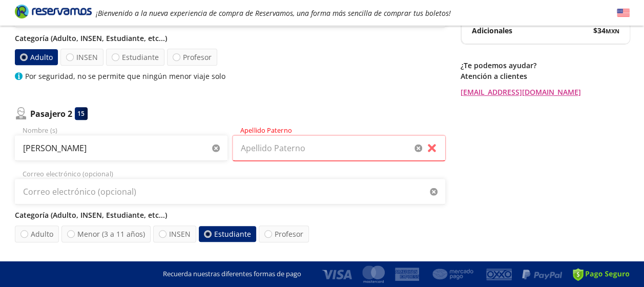 The width and height of the screenshot is (644, 287). I want to click on p: Recuerda nuestras diferentes formas de pago, so click(232, 274).